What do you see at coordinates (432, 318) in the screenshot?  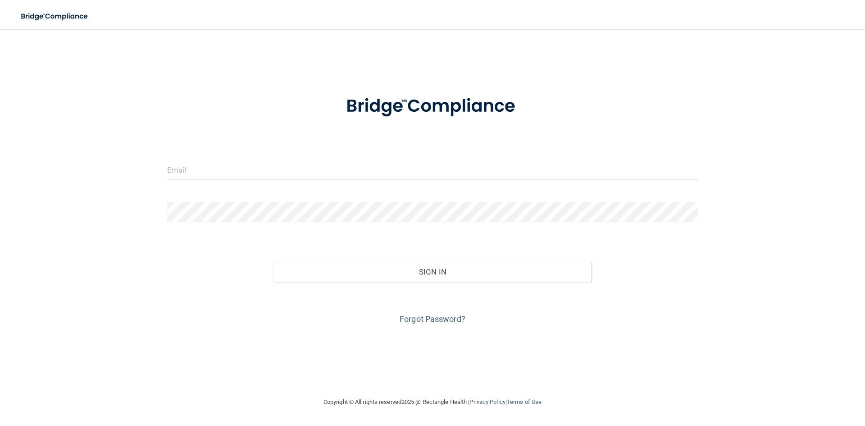 I see `a: Forgot Password?` at bounding box center [432, 318].